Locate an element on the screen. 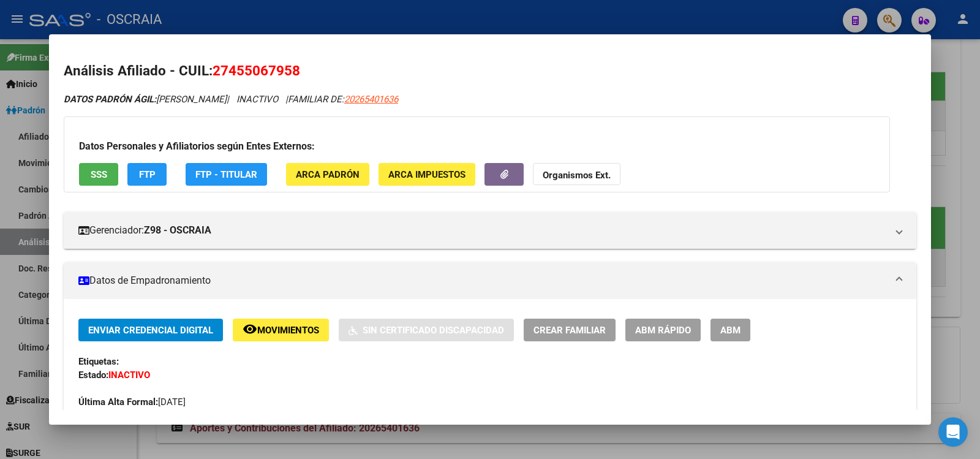  mat-panel-title: Gerenciador: is located at coordinates (483, 230).